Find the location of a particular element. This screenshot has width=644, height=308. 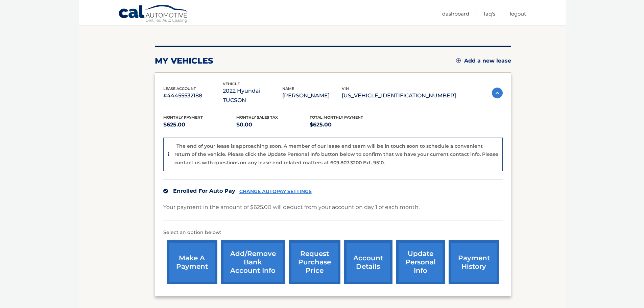

span: Total Monthly Payment is located at coordinates (336, 117).